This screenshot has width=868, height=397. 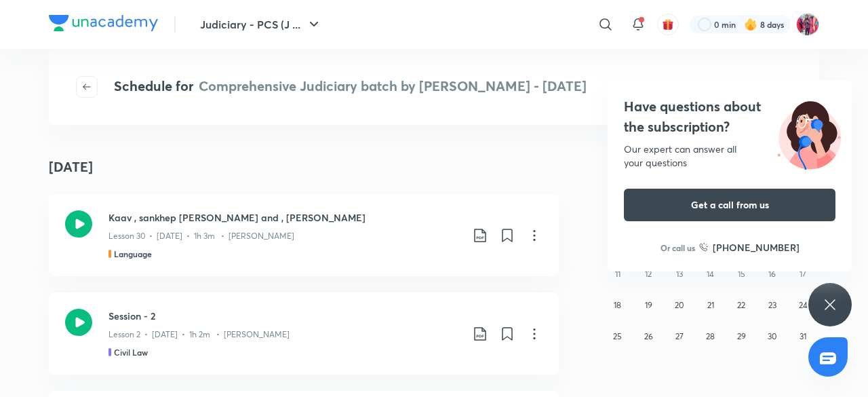 I want to click on abbr: May 29, 2025, so click(x=741, y=336).